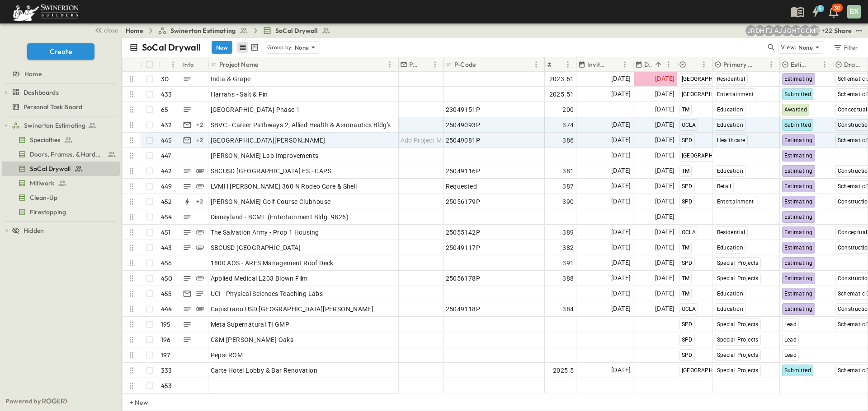  I want to click on div: Clean-Uptest, so click(61, 198).